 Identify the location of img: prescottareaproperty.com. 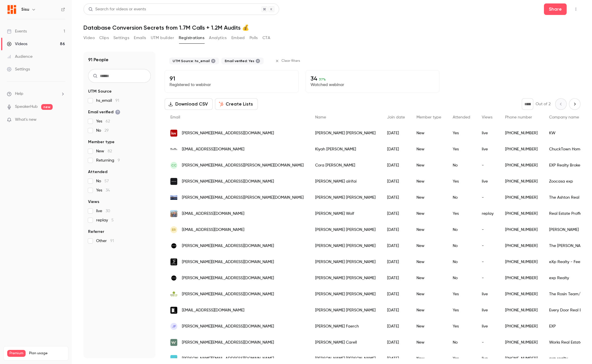
(174, 278).